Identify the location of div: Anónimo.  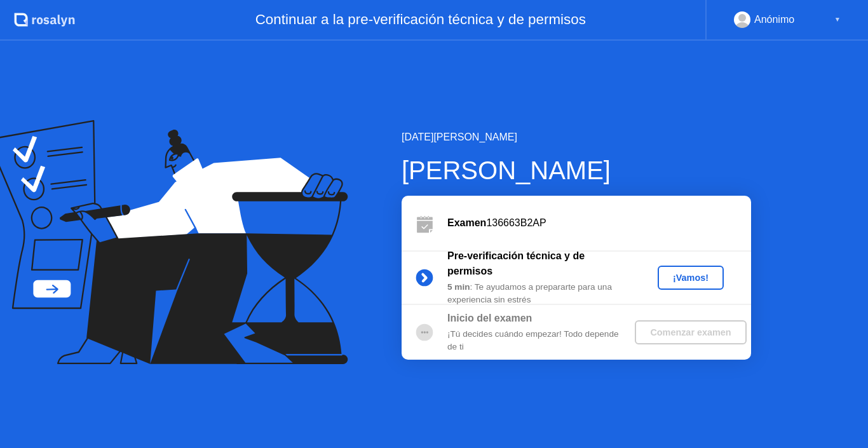
(774, 20).